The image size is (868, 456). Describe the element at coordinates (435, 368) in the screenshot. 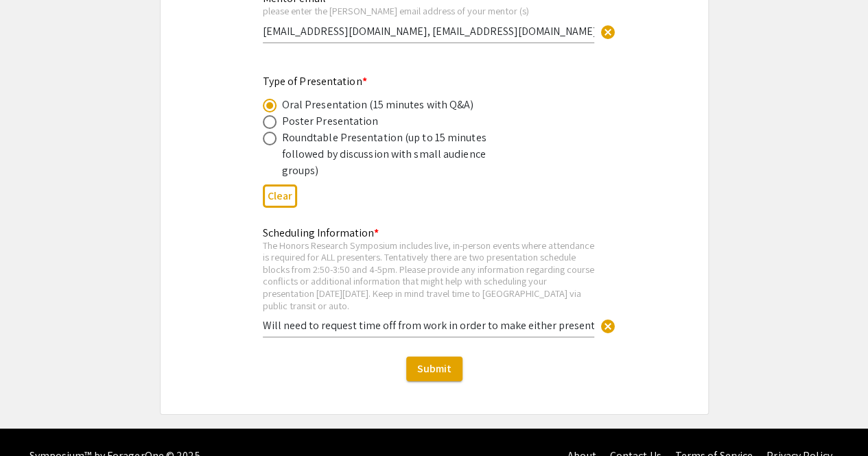

I see `span: Submit` at that location.